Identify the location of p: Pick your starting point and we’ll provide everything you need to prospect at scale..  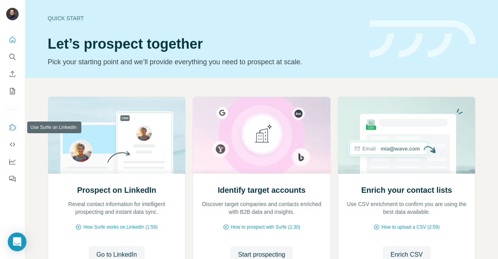
(204, 62).